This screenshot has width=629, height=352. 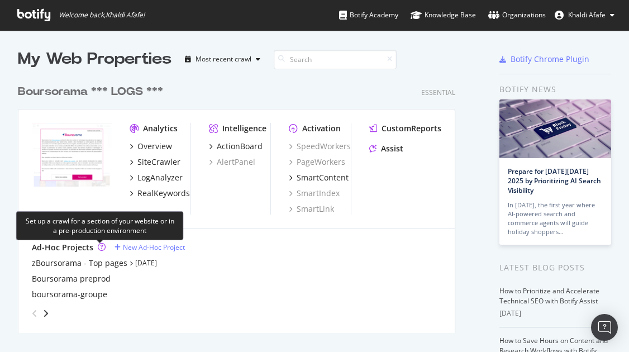 I want to click on div: PageWorkers, so click(x=317, y=162).